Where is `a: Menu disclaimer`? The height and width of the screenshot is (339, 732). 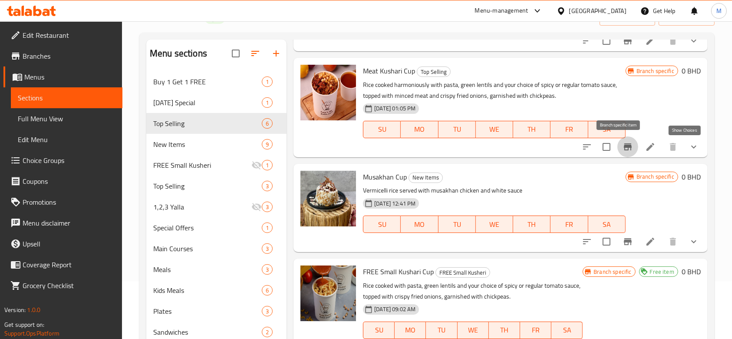 a: Menu disclaimer is located at coordinates (63, 223).